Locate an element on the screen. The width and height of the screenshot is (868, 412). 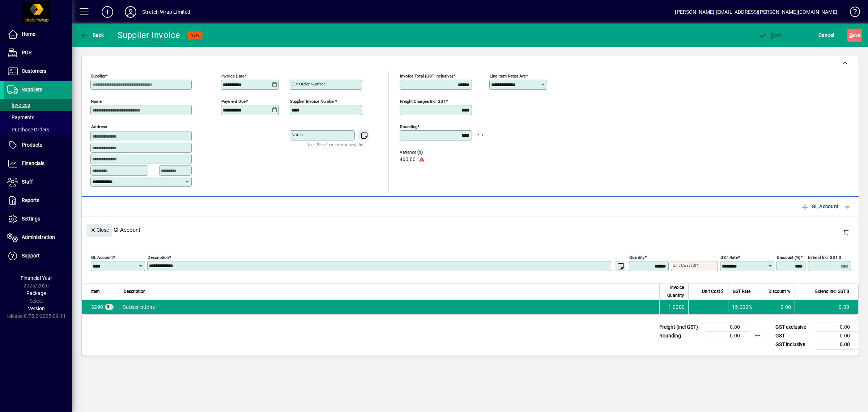
span: Back is located at coordinates (92, 35).